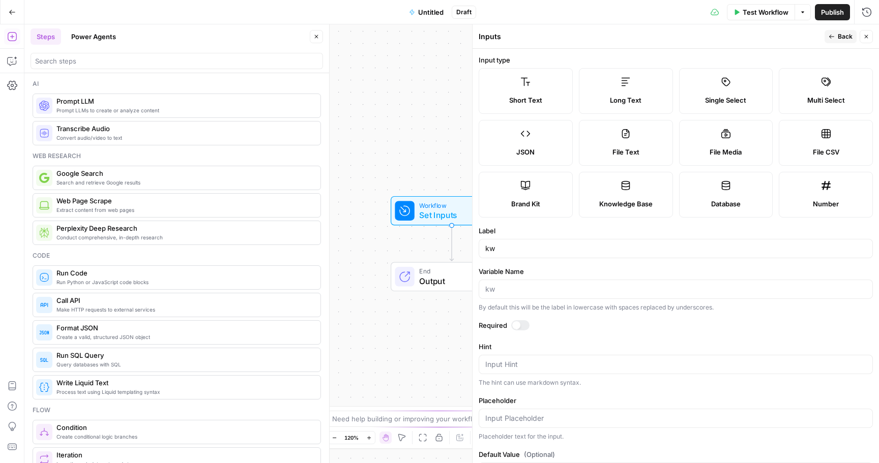 The image size is (879, 463). What do you see at coordinates (460, 281) in the screenshot?
I see `span: Output` at bounding box center [460, 281].